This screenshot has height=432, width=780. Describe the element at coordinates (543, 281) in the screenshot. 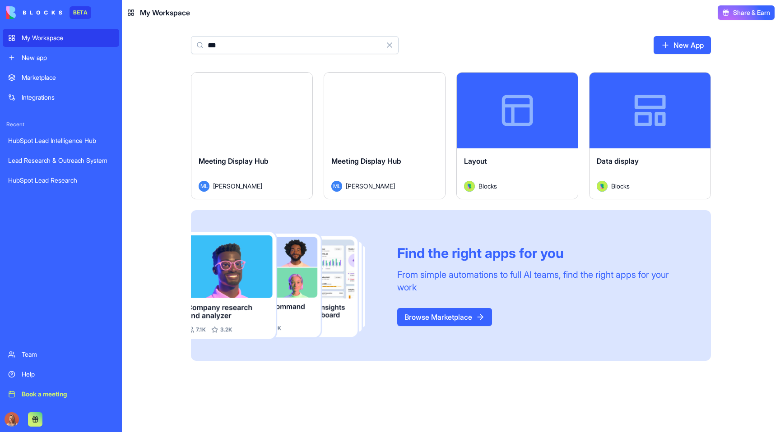

I see `div: From simple automations to full AI teams, find the right apps for your work` at that location.